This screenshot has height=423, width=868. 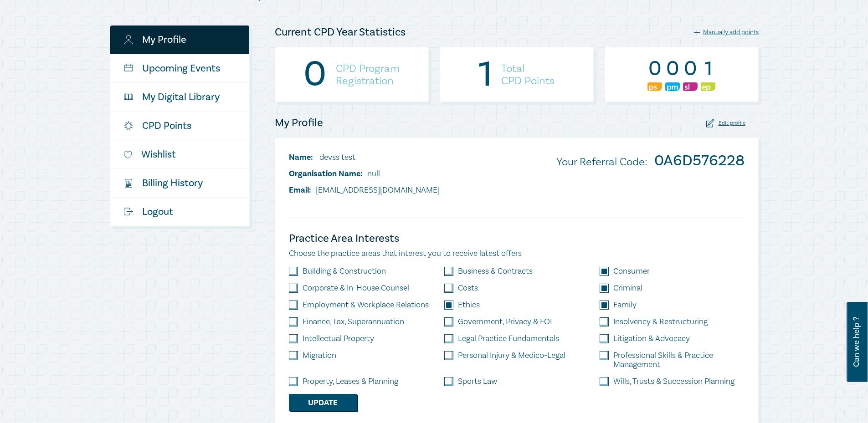 What do you see at coordinates (300, 190) in the screenshot?
I see `span: Email:` at bounding box center [300, 190].